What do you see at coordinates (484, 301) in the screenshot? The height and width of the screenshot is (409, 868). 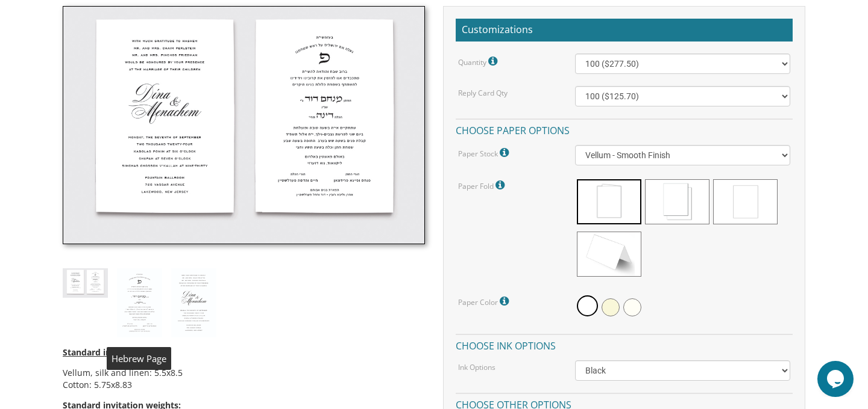 I see `label: Paper Color` at bounding box center [484, 301].